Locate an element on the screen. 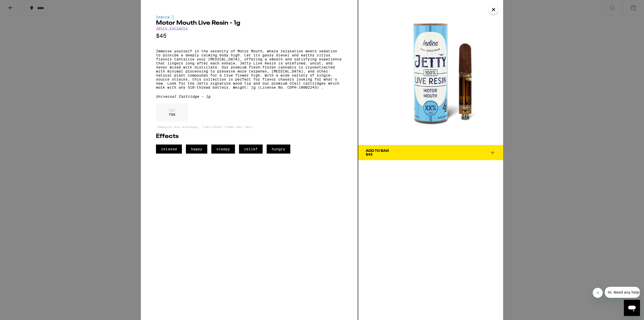 The height and width of the screenshot is (320, 644). h2: Motor Mouth Live Resin - 1g is located at coordinates (249, 23).